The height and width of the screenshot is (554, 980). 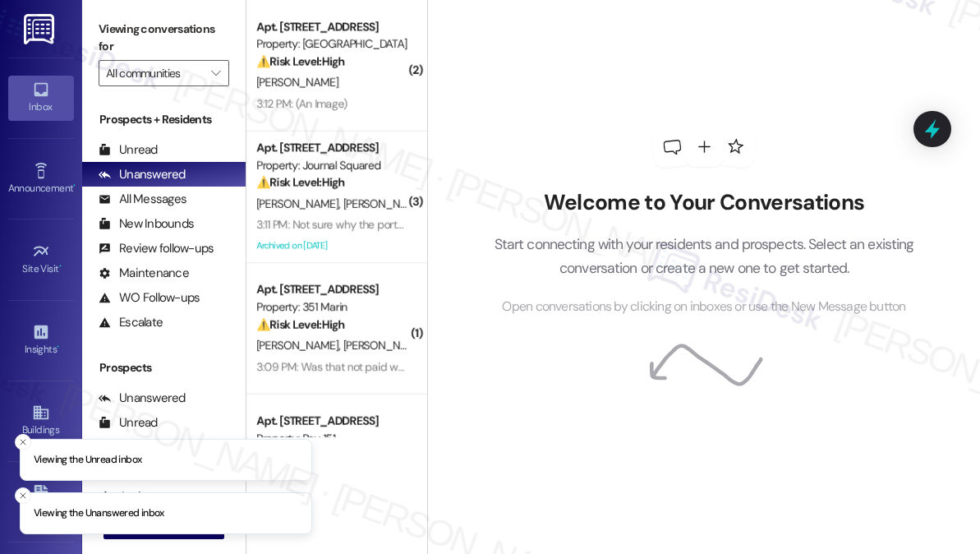 I want to click on a: Leads, so click(x=41, y=502).